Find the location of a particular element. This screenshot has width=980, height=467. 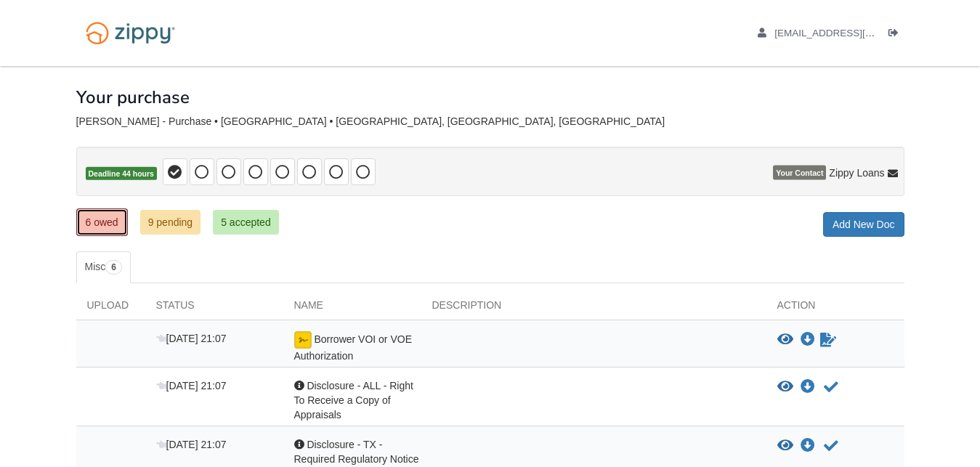

h1: Your purchase is located at coordinates (133, 98).